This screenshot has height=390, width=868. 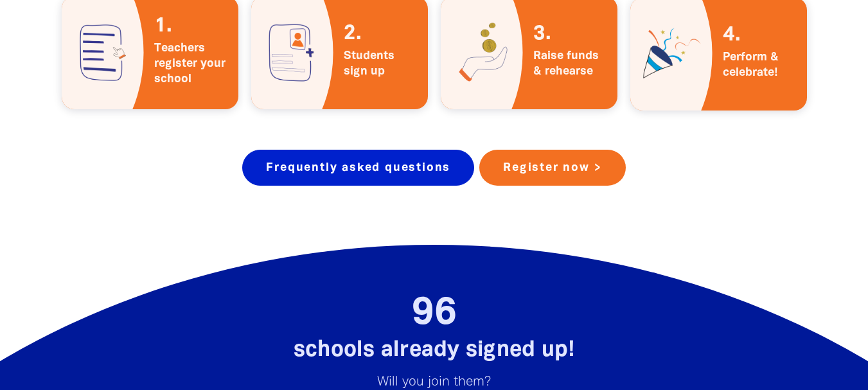 I want to click on span: schools already signed up!, so click(x=434, y=350).